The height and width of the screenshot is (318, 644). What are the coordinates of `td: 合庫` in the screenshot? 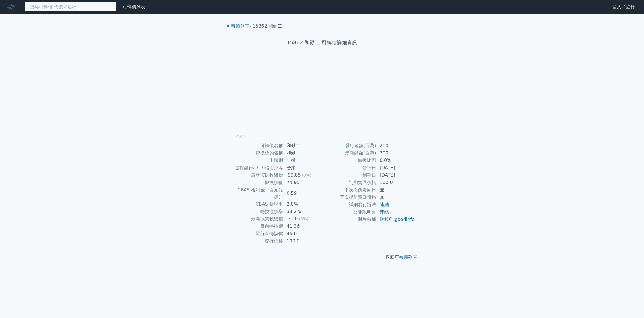 It's located at (302, 168).